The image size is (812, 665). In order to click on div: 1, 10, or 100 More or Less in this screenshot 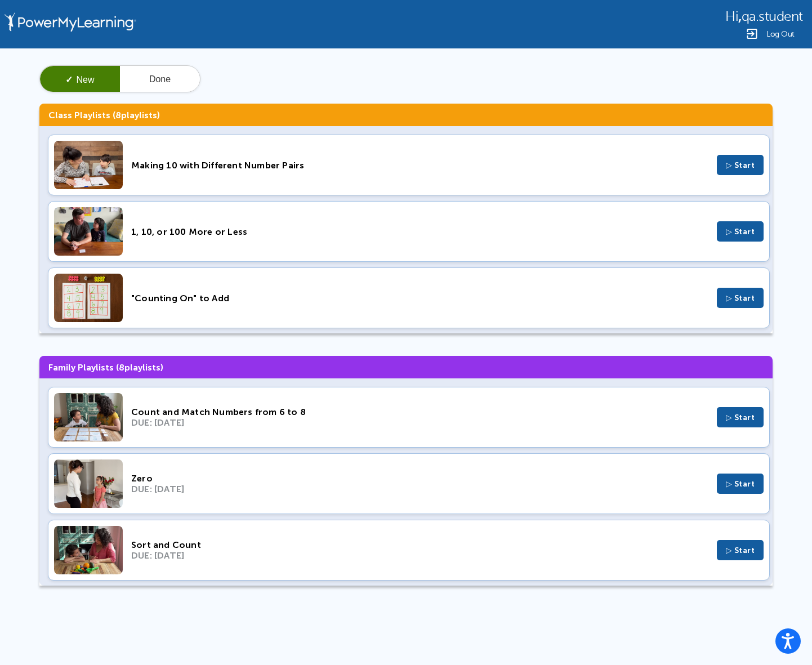, I will do `click(420, 231)`.